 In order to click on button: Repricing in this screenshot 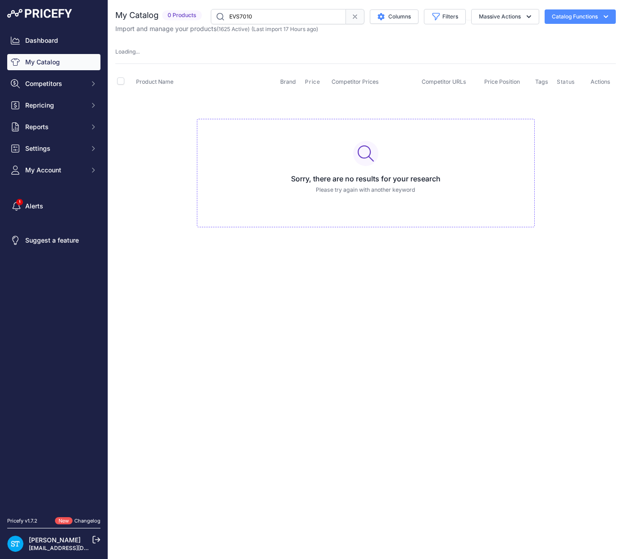, I will do `click(54, 105)`.